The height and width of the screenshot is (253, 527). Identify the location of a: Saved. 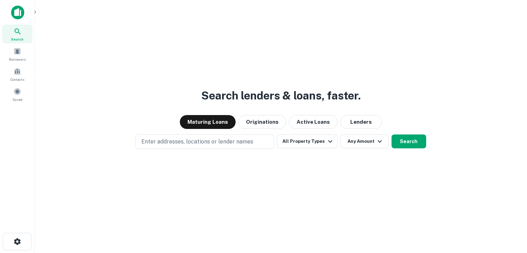
(17, 94).